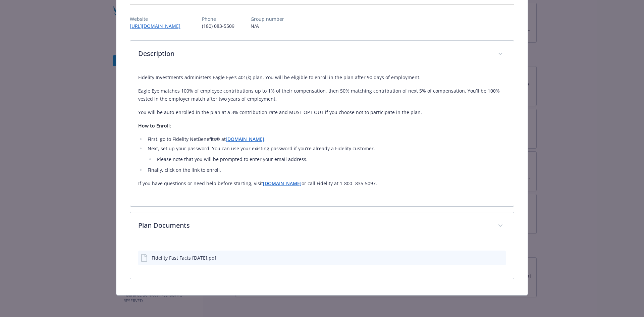  Describe the element at coordinates (322, 112) in the screenshot. I see `p: You will be auto-enrolled in the plan at a 3% contribution rate and MUST OPT OUT if you choose no...` at that location.